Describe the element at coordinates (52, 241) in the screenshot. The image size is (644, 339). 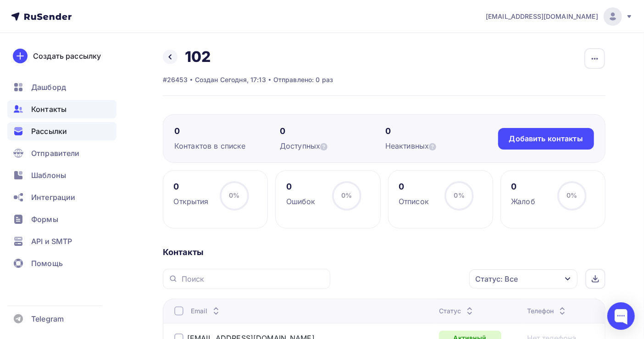
I see `span: API и SMTP` at that location.